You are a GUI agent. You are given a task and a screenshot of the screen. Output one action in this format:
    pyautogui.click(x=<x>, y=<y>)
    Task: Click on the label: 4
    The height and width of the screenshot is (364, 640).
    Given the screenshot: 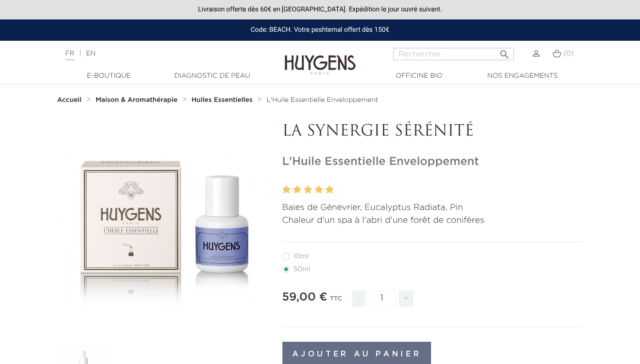 What is the action you would take?
    pyautogui.click(x=319, y=190)
    